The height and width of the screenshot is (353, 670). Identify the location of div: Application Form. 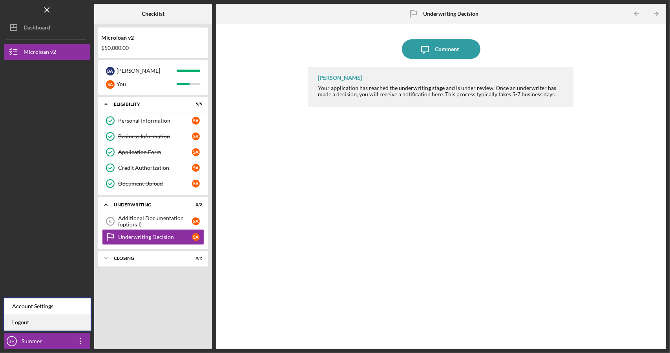
(155, 152).